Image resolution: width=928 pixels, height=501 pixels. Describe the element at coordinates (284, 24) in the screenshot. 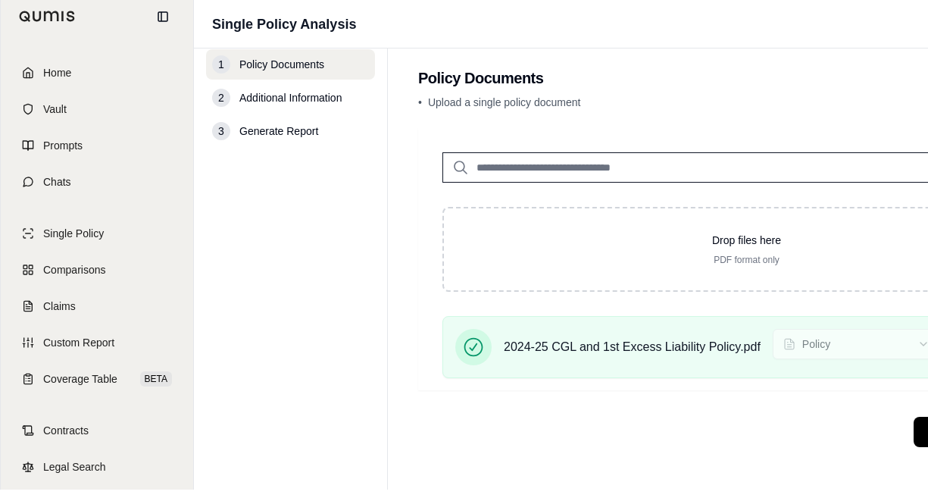

I see `h1: Single Policy Analysis` at that location.